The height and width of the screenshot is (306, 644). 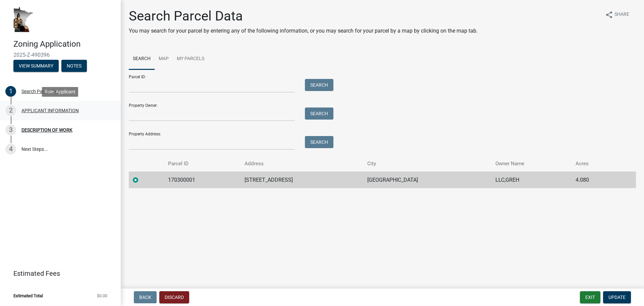 I want to click on button: Update, so click(x=617, y=297).